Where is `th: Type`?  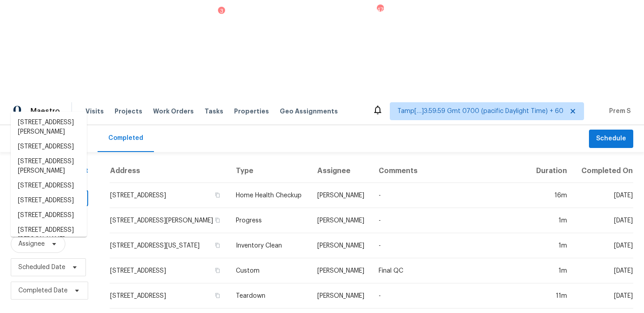 th: Type is located at coordinates (269, 171).